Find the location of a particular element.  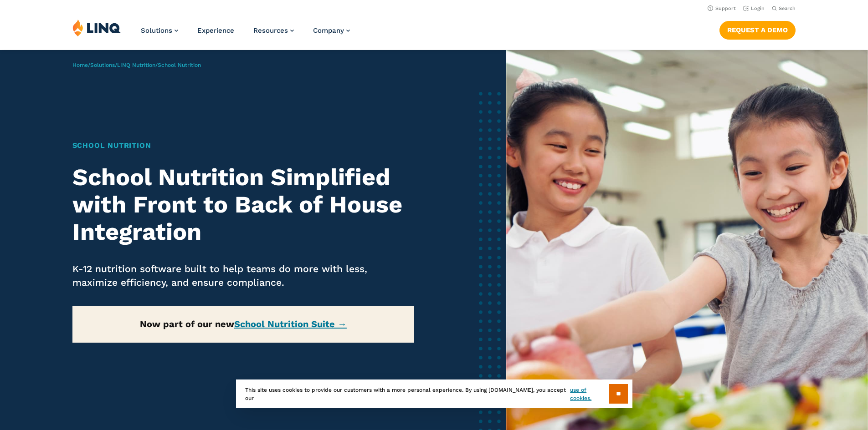

a: Company is located at coordinates (331, 31).